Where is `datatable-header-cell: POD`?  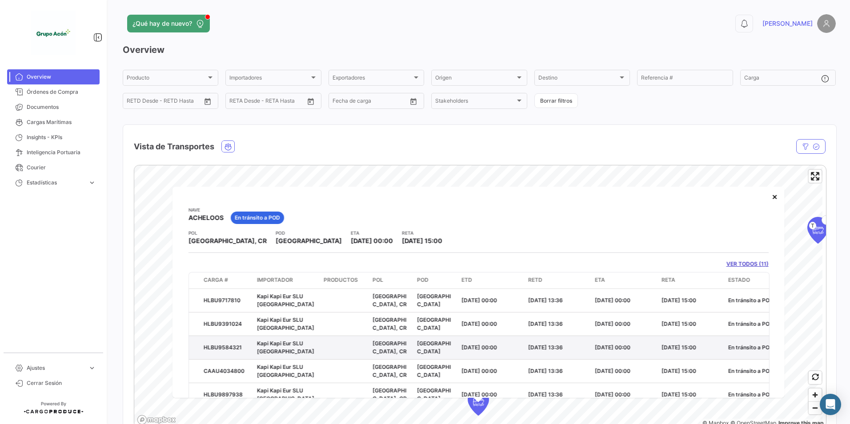
datatable-header-cell: POD is located at coordinates (436, 280).